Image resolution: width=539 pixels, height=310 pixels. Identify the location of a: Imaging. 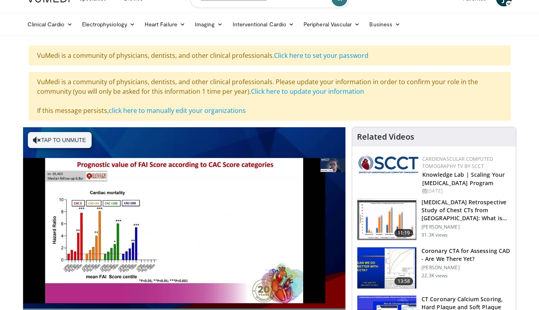
(209, 24).